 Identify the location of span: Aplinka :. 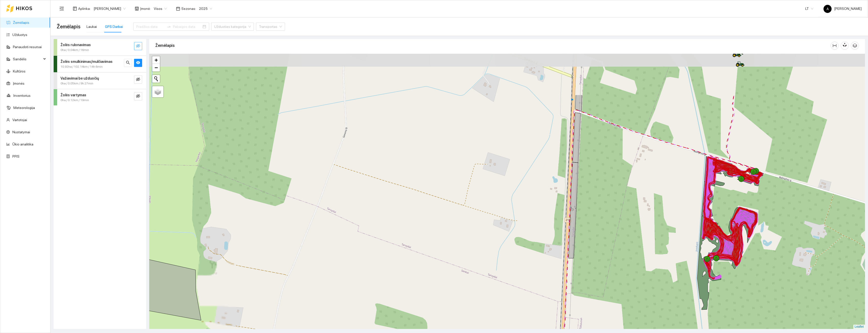
(84, 8).